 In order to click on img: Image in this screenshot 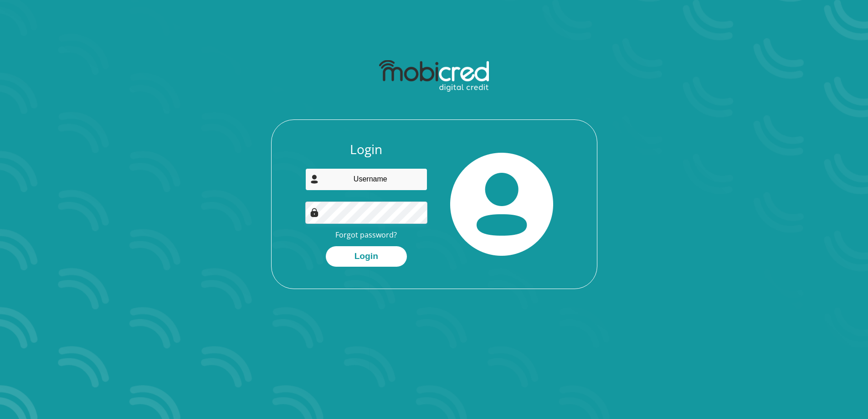, I will do `click(315, 212)`.